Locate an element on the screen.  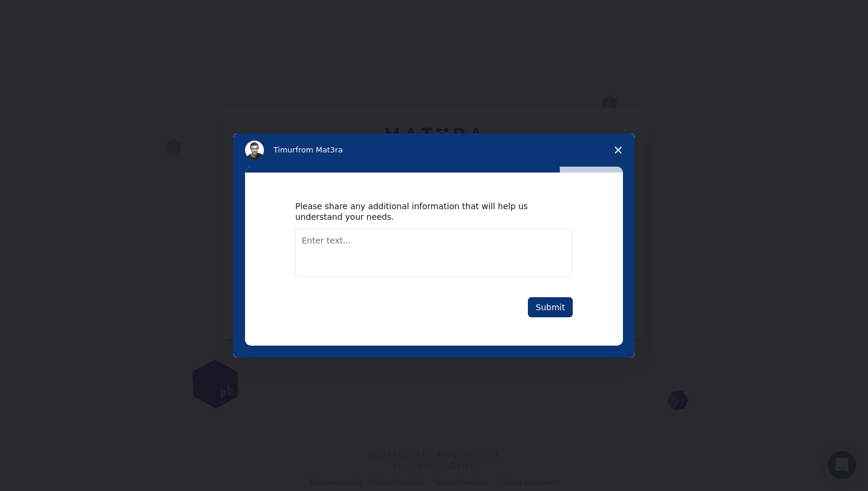
span: Support is located at coordinates (46, 14).